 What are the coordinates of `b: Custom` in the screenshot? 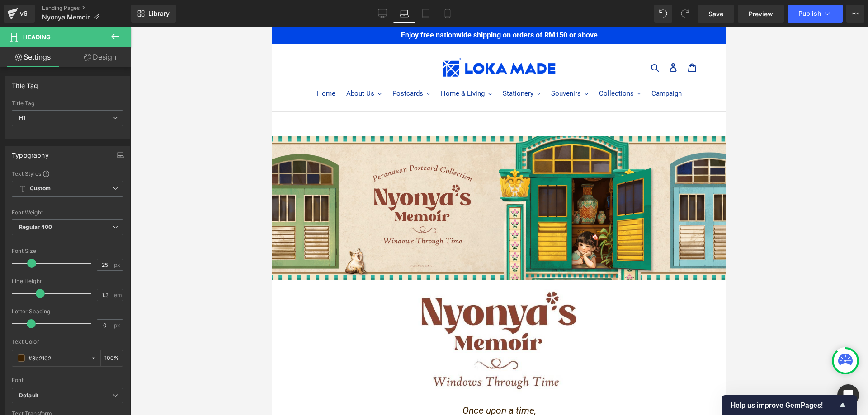 It's located at (40, 188).